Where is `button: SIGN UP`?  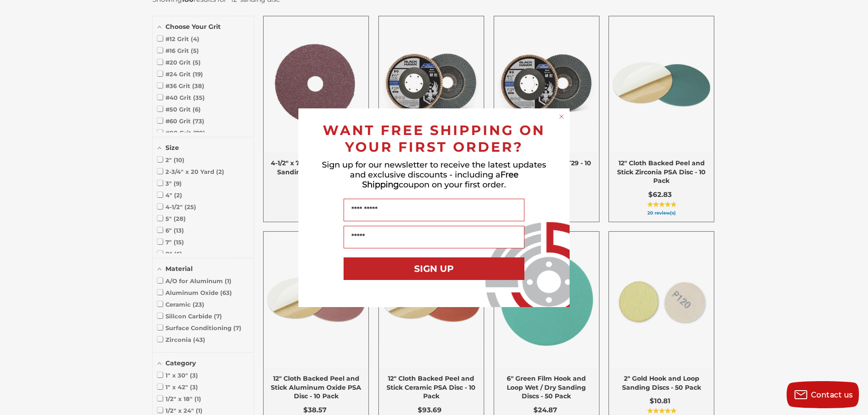
button: SIGN UP is located at coordinates (434, 269).